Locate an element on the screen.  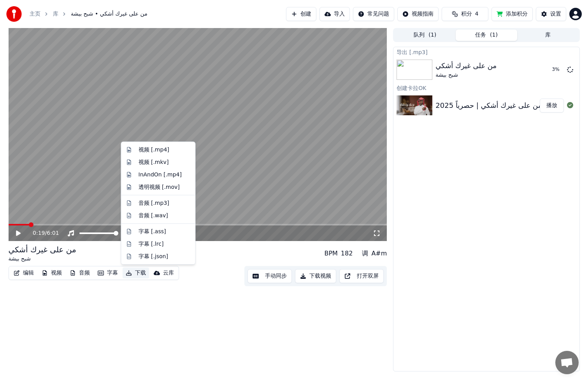
span: 4 is located at coordinates (477, 14).